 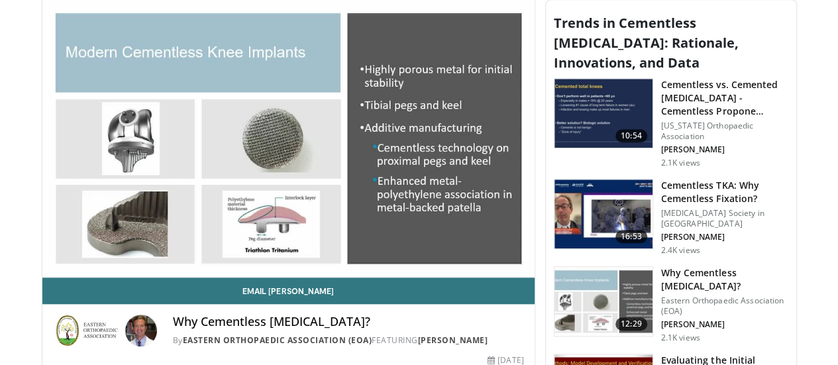 I want to click on img: c78459a6-9ec9-4998-9405-5bb7129158a5.150x105_q85_crop-smart_upscale.jpg, so click(x=604, y=214).